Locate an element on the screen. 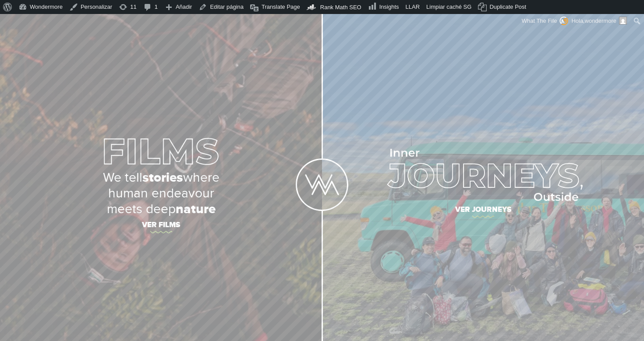 Image resolution: width=644 pixels, height=341 pixels. div: What The File is located at coordinates (543, 21).